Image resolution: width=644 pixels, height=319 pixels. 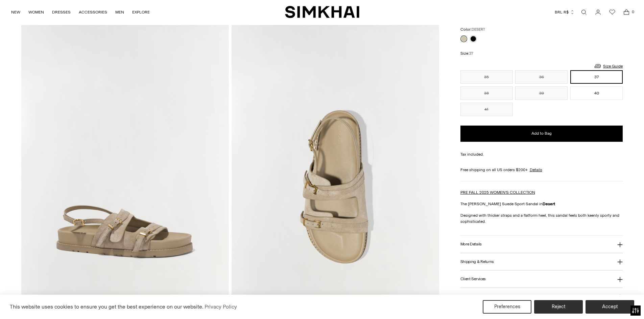 I want to click on button: Preferences, so click(x=506, y=307).